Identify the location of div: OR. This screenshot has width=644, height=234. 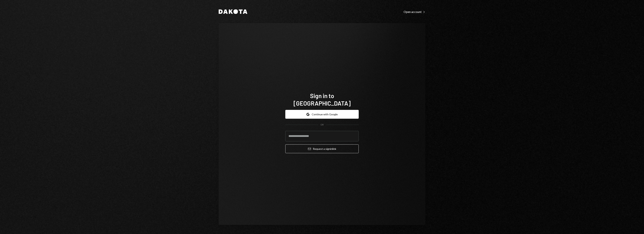
(322, 125).